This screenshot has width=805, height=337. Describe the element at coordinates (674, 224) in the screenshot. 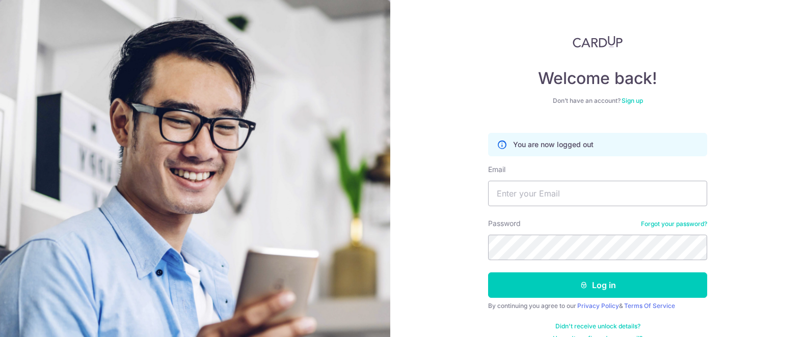

I see `a: Forgot your password?` at that location.